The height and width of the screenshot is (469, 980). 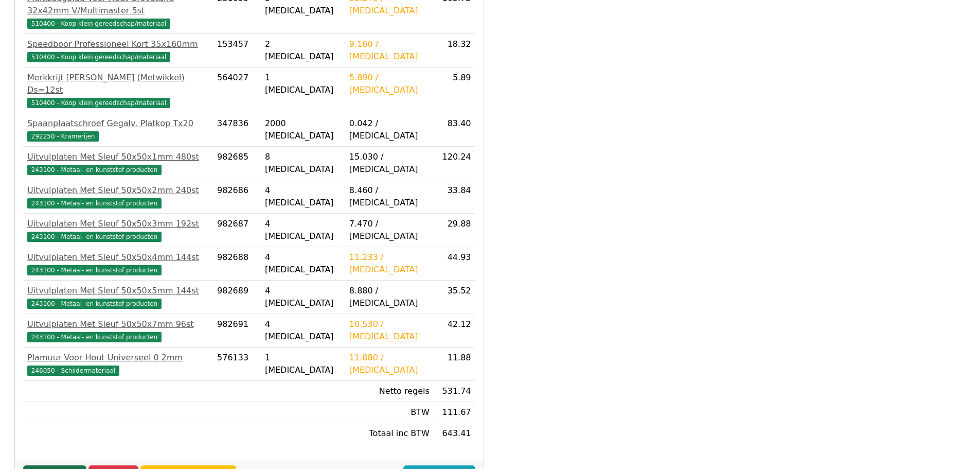 What do you see at coordinates (454, 163) in the screenshot?
I see `td: 120.24` at bounding box center [454, 163].